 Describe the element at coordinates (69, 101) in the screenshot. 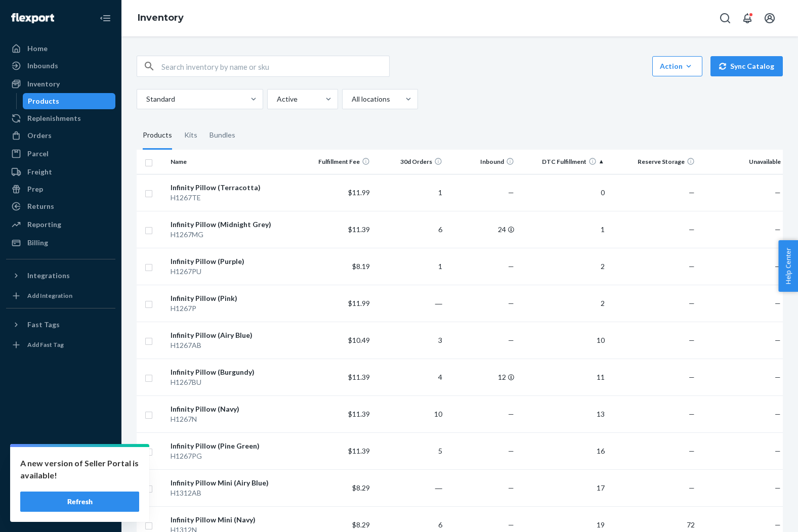

I see `a: Products` at that location.